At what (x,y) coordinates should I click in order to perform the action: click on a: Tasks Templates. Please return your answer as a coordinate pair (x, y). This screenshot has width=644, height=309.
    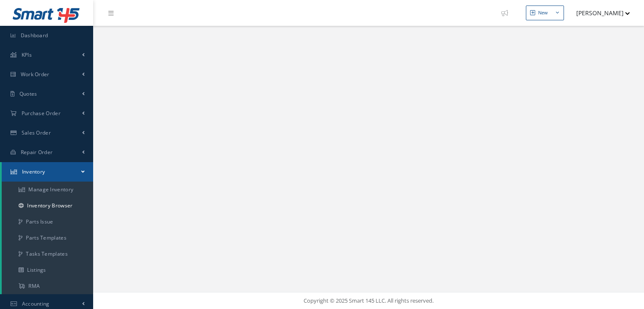
    Looking at the image, I should click on (48, 254).